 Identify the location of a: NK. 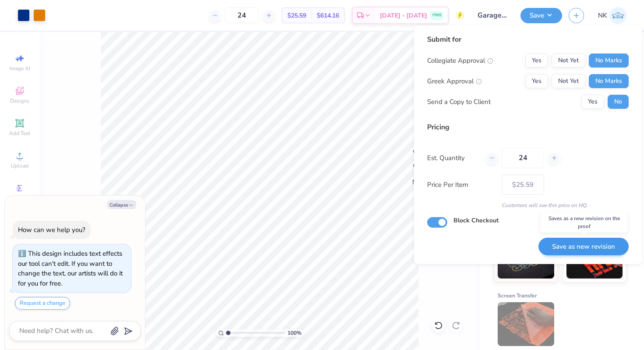
(612, 15).